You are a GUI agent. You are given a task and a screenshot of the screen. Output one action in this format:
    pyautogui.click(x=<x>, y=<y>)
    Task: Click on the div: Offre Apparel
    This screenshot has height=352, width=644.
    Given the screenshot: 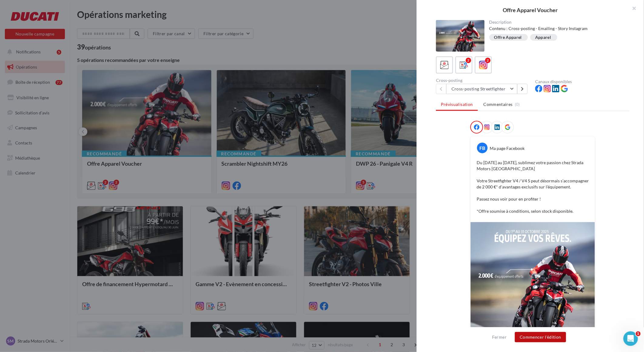 What is the action you would take?
    pyautogui.click(x=508, y=37)
    